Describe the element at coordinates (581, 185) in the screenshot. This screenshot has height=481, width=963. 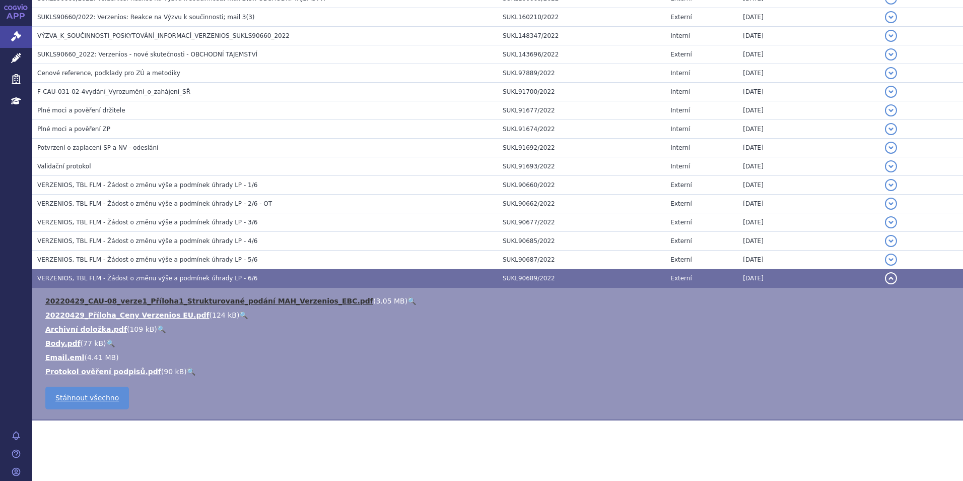
I see `td: SUKL90660/2022` at that location.